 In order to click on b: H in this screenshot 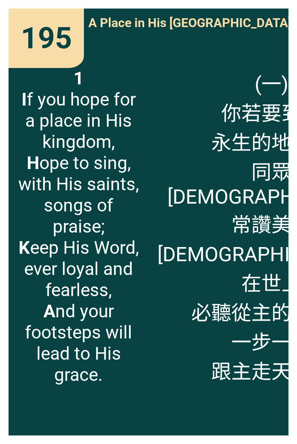, I will do `click(33, 163)`.